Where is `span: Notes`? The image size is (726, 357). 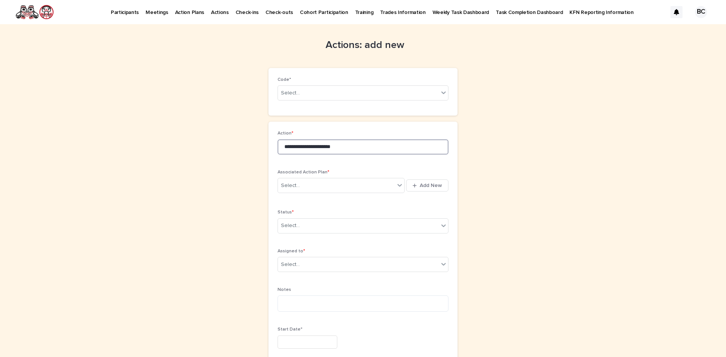 span: Notes is located at coordinates (284, 290).